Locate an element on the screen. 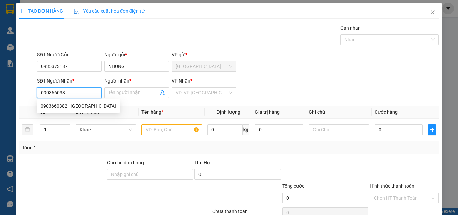 Image resolution: width=458 pixels, height=215 pixels. div: Người gửi is located at coordinates (136, 55).